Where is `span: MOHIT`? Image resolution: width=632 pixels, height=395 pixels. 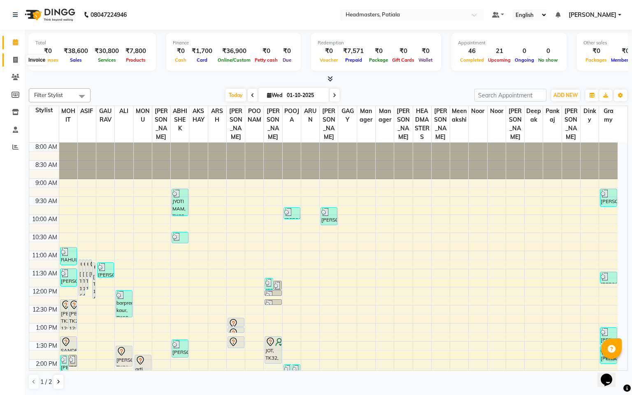 span: MOHIT is located at coordinates (68, 116).